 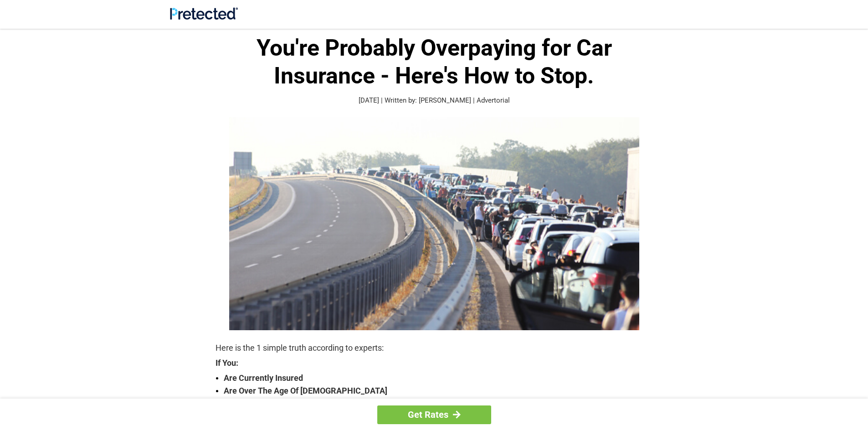 What do you see at coordinates (434, 62) in the screenshot?
I see `h1: You're Probably Overpaying for Car Insurance - Here's How to Stop.` at bounding box center [434, 62].